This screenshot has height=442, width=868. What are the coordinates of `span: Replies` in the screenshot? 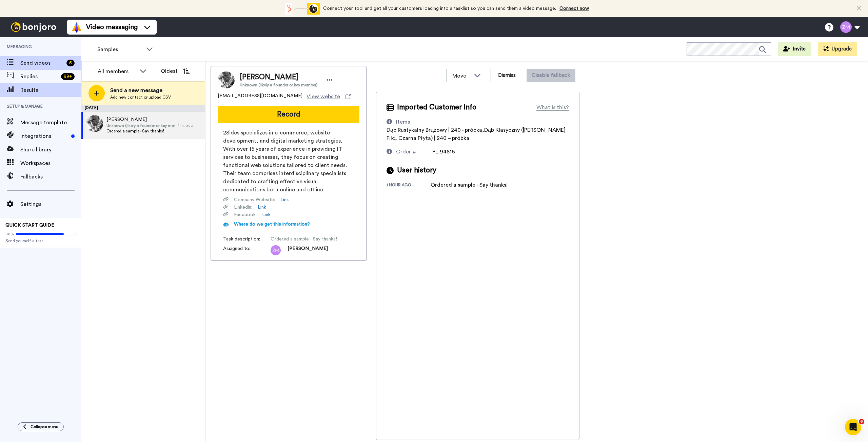 It's located at (39, 77).